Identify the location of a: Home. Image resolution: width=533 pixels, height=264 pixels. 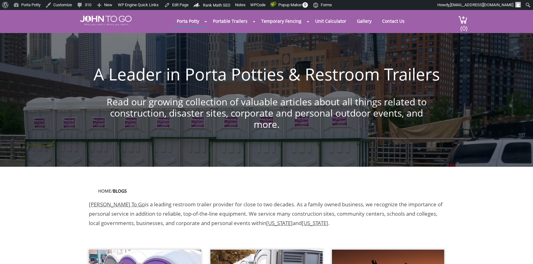
(105, 191).